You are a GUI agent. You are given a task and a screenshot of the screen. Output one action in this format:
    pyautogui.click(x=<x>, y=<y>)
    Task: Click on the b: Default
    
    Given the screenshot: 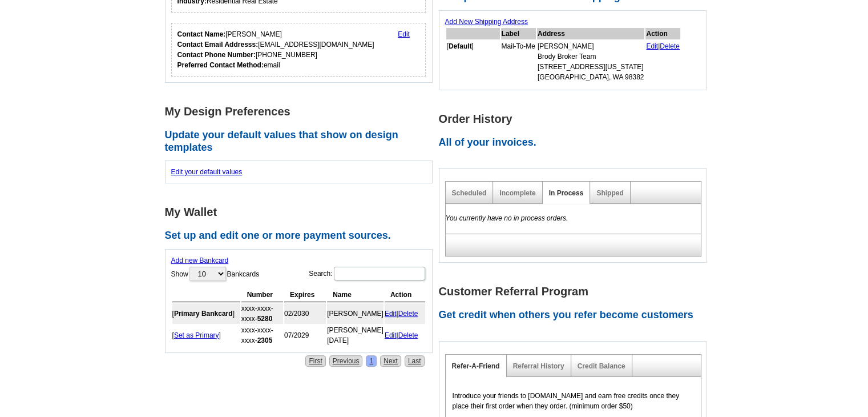 What is the action you would take?
    pyautogui.click(x=460, y=46)
    